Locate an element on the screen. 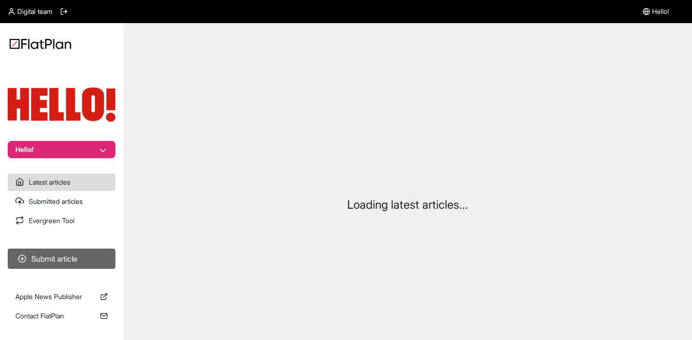 The width and height of the screenshot is (692, 340). a: Apple News Publisher is located at coordinates (62, 297).